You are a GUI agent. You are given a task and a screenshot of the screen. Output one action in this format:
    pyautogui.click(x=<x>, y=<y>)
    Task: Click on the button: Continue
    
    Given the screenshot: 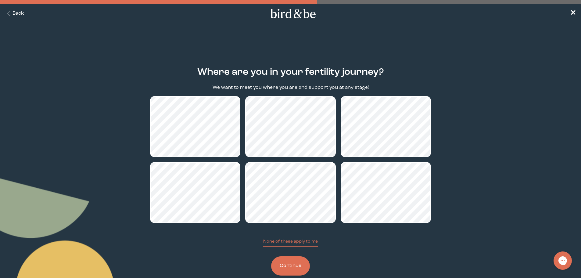 What is the action you would take?
    pyautogui.click(x=290, y=266)
    